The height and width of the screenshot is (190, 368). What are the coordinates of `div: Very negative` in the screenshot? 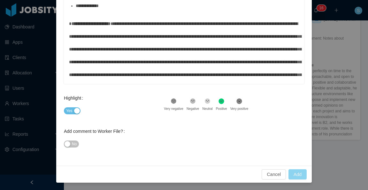 It's located at (174, 109).